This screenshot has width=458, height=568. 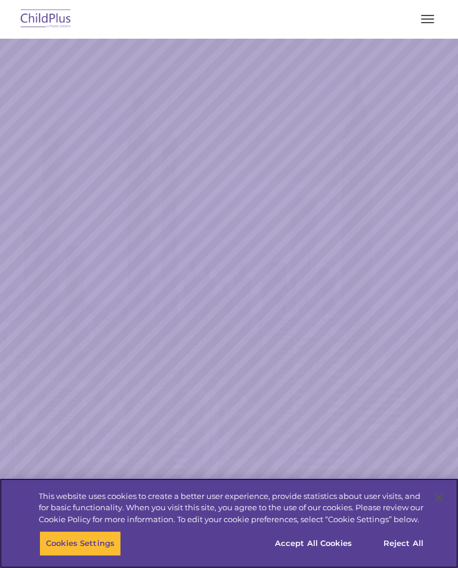 What do you see at coordinates (232, 508) in the screenshot?
I see `div: This website uses cookies to create a better user experience, provide statistics about user visit...` at bounding box center [232, 508].